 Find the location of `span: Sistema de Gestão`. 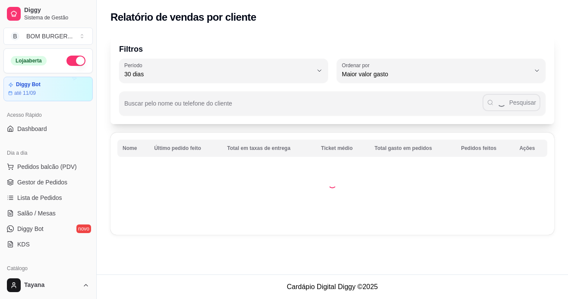

span: Sistema de Gestão is located at coordinates (57, 18).